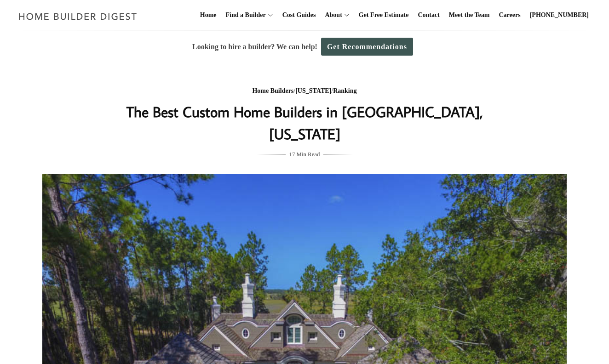  What do you see at coordinates (384, 15) in the screenshot?
I see `a: Get Free Estimate` at bounding box center [384, 15].